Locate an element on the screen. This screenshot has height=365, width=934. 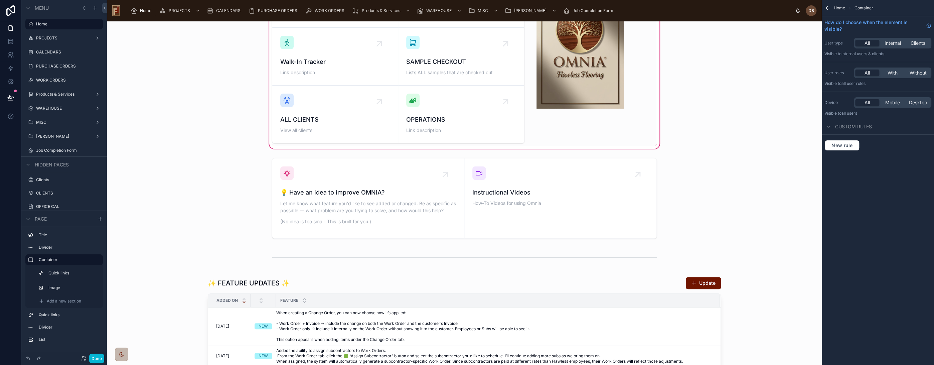
label: Job Completion Form is located at coordinates (69, 150).